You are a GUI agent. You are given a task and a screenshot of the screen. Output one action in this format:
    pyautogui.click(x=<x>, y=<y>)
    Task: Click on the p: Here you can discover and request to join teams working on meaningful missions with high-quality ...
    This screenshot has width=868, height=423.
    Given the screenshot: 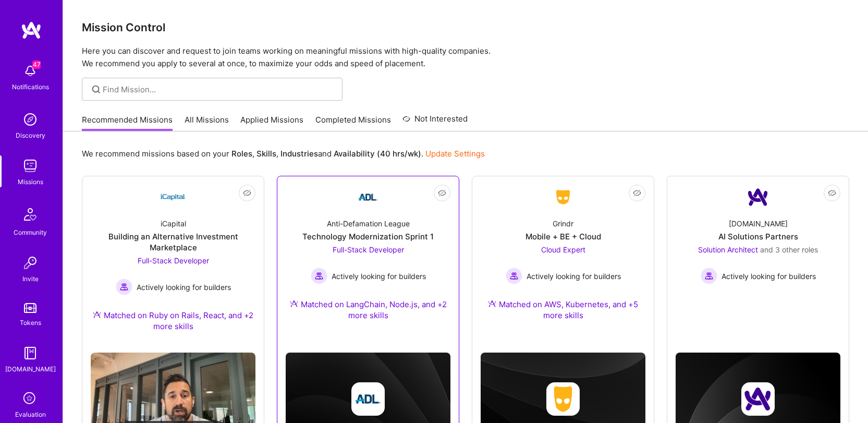 What is the action you would take?
    pyautogui.click(x=466, y=57)
    